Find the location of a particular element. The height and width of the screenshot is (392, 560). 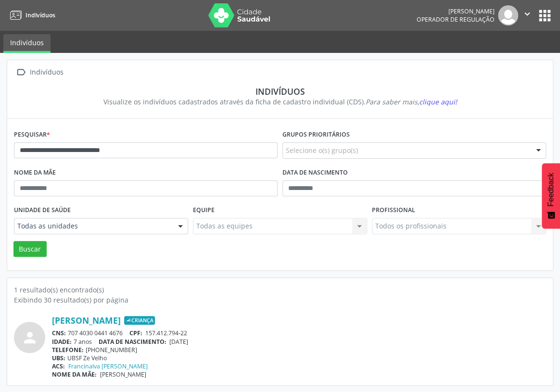

span: Selecione o(s) grupo(s) is located at coordinates (322, 150).